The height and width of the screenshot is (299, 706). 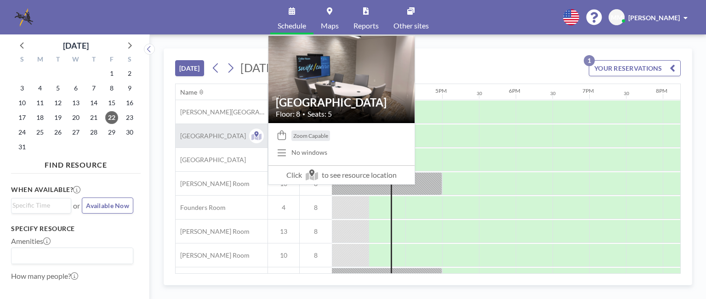 What do you see at coordinates (31, 241) in the screenshot?
I see `label: Amenities` at bounding box center [31, 241].